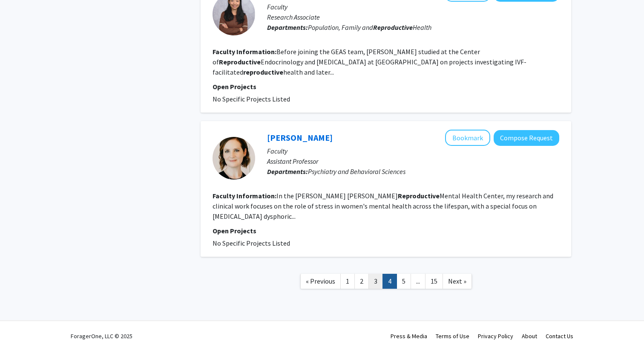 The width and height of the screenshot is (644, 351). Describe the element at coordinates (468, 138) in the screenshot. I see `button: Add Liisa Hantsoo to Bookmarks` at that location.